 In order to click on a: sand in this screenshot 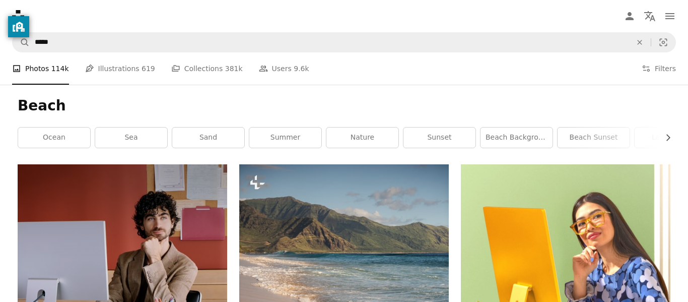, I will do `click(208, 138)`.